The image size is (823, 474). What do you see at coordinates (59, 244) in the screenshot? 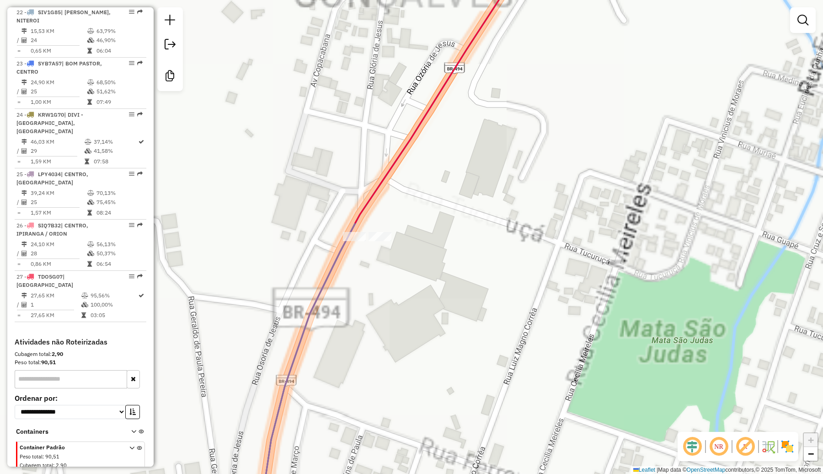
I see `td: 24,10 KM` at bounding box center [59, 244].